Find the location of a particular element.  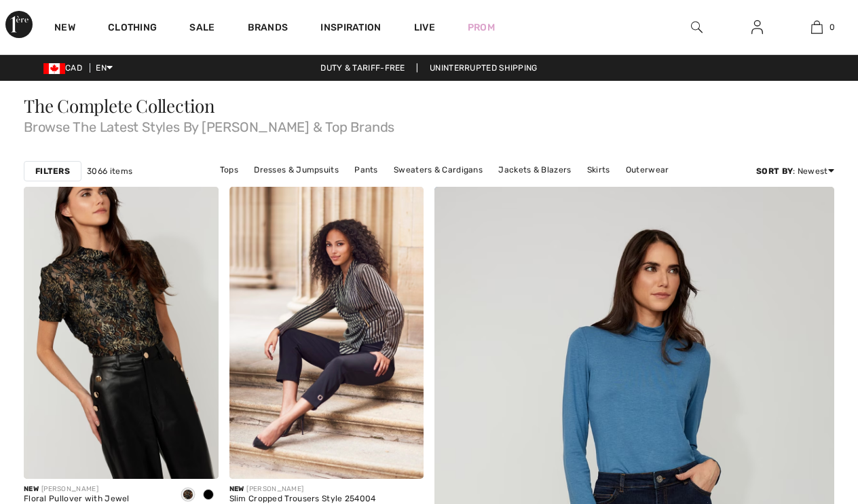

img: My Bag is located at coordinates (817, 28).